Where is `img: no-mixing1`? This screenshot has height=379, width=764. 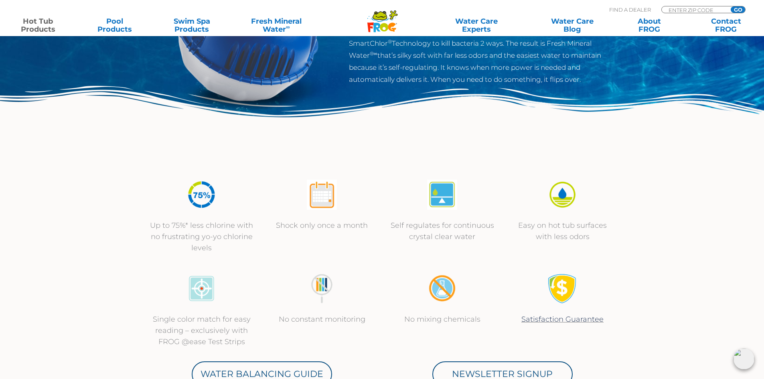
img: no-mixing1 is located at coordinates (442, 288).